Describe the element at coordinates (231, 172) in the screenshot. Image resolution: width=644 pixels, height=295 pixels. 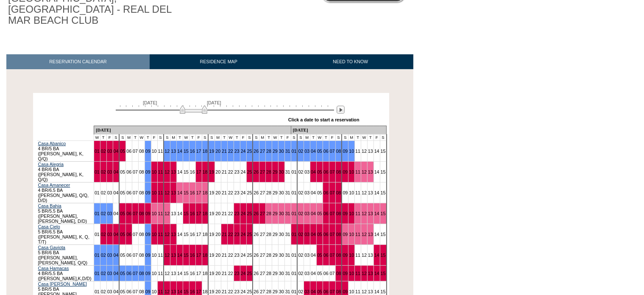
I see `td: 22` at that location.